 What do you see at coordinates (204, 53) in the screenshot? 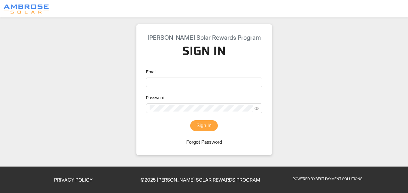
I see `h3: Sign In` at bounding box center [204, 53].